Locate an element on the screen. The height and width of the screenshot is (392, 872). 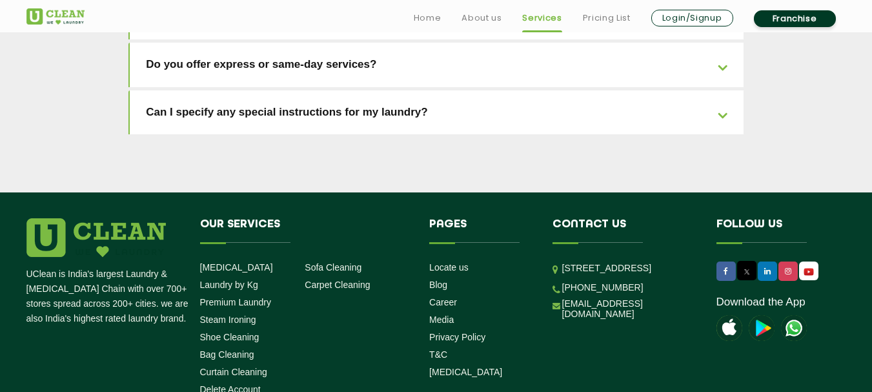
img: apple-icon.png is located at coordinates (729, 328).